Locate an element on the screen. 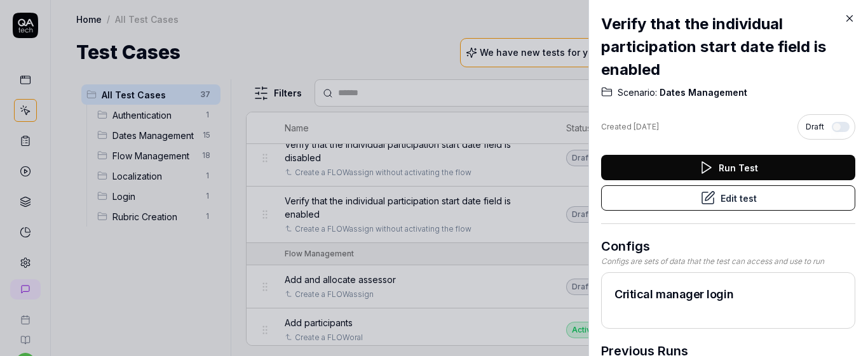 The height and width of the screenshot is (356, 868). div: Configs are sets of data that the test can access and use to run is located at coordinates (729, 262).